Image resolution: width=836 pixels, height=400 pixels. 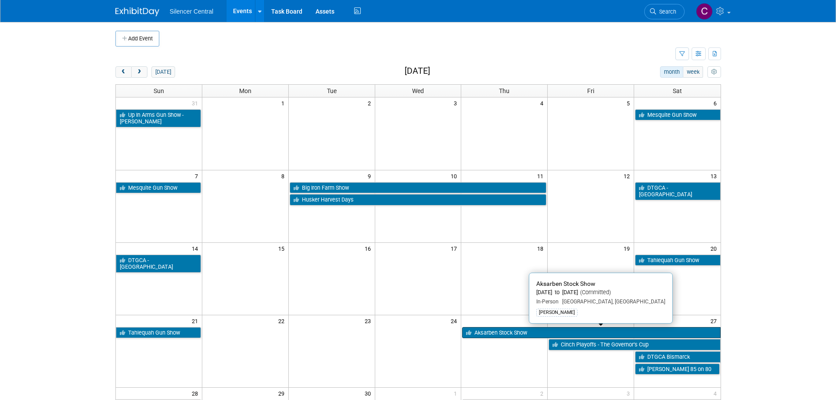 What do you see at coordinates (628, 176) in the screenshot?
I see `span: 12` at bounding box center [628, 176].